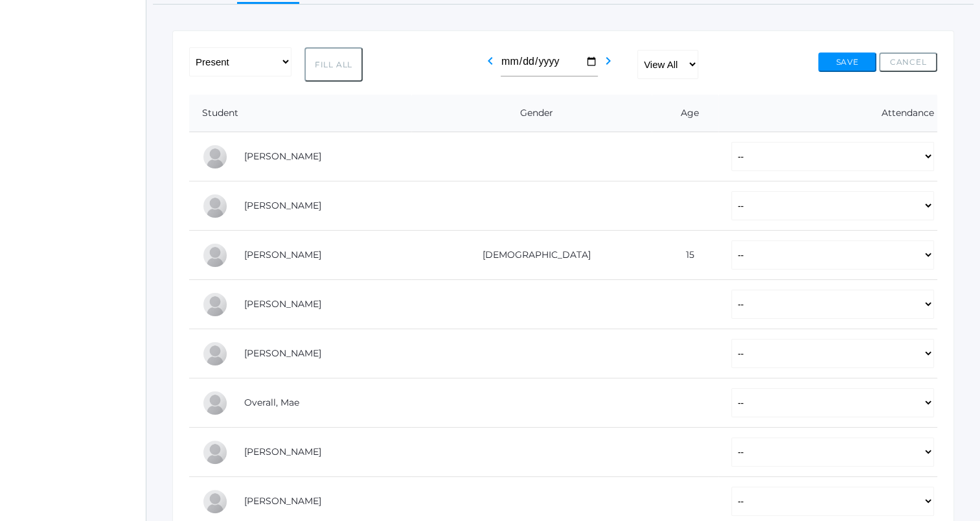 This screenshot has width=980, height=521. I want to click on div: Wyatt Hill, so click(215, 206).